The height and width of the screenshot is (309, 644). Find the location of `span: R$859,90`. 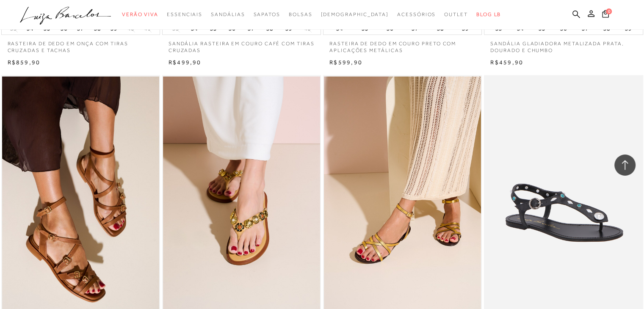

span: R$859,90 is located at coordinates (24, 62).